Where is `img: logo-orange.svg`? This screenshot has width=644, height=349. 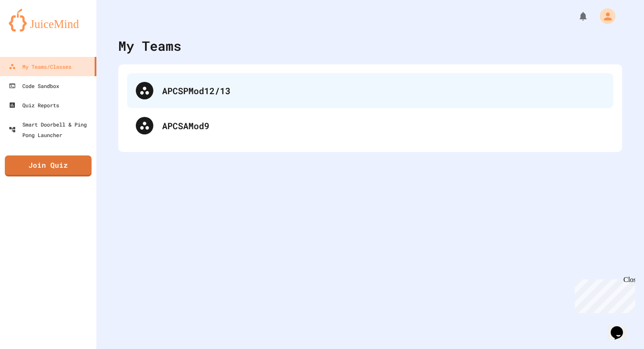
img: logo-orange.svg is located at coordinates (48, 20).